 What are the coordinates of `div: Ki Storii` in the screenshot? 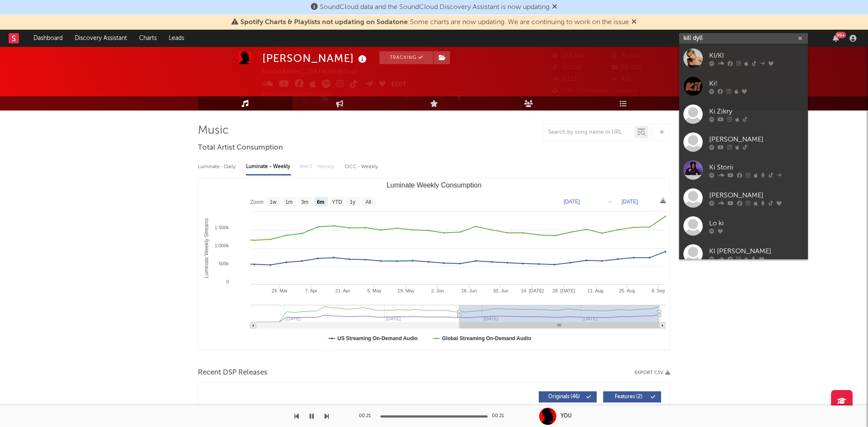 It's located at (756, 167).